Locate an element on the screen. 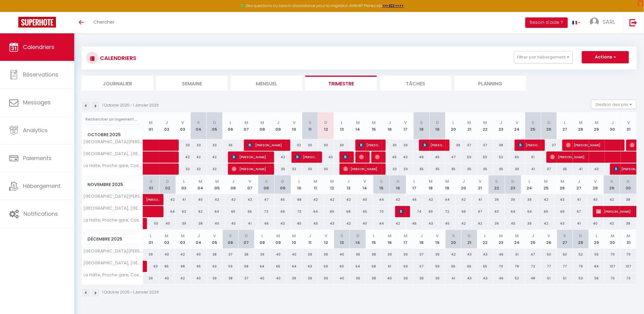 Image resolution: width=644 pixels, height=314 pixels. th: 04 is located at coordinates (199, 126).